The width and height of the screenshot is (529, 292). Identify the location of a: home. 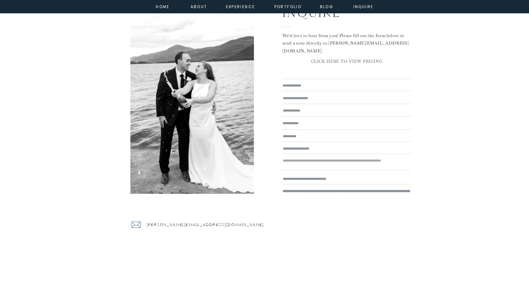
(163, 6).